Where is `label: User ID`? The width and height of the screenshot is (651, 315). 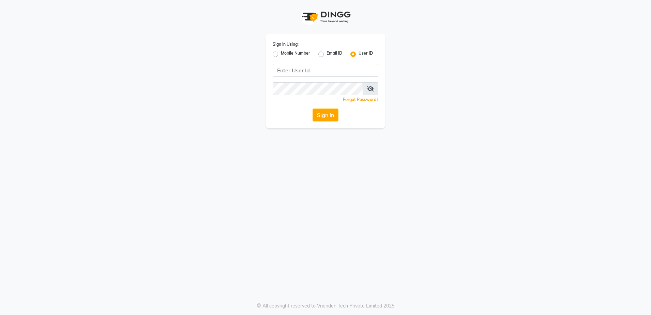 label: User ID is located at coordinates (366, 54).